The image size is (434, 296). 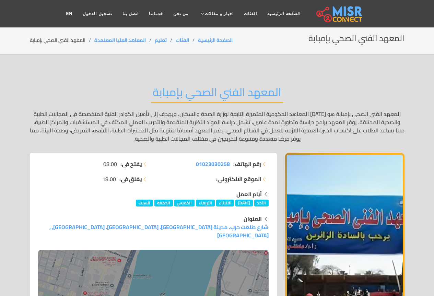 What do you see at coordinates (131, 164) in the screenshot?
I see `strong: يفتح في:` at bounding box center [131, 164].